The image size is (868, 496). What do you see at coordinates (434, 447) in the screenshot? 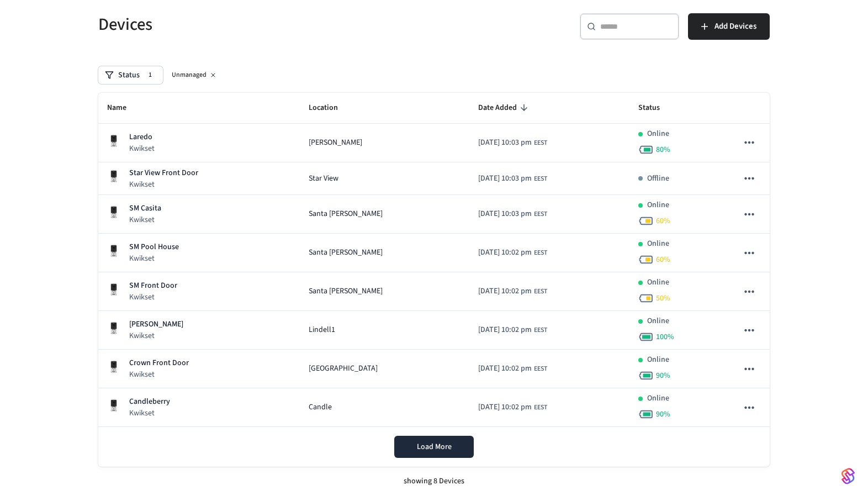
I see `button: Load More` at bounding box center [434, 447].